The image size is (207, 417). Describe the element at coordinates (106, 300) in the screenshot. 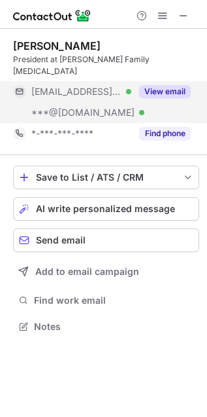

I see `button: Find work email` at that location.